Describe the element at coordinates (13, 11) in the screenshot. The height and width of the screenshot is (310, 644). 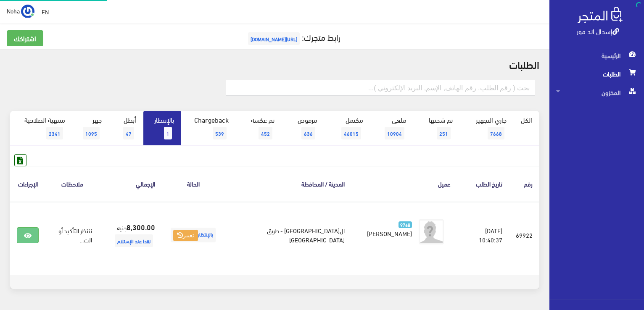
I see `span: Noha` at that location.